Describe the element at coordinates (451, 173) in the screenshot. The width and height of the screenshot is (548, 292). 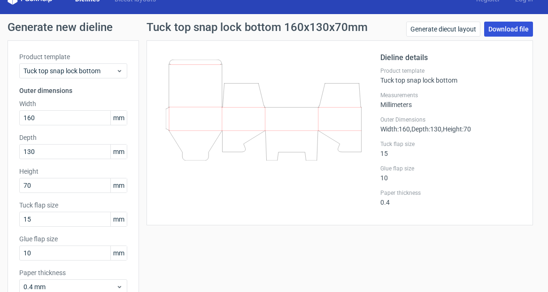
I see `div: 10` at that location.